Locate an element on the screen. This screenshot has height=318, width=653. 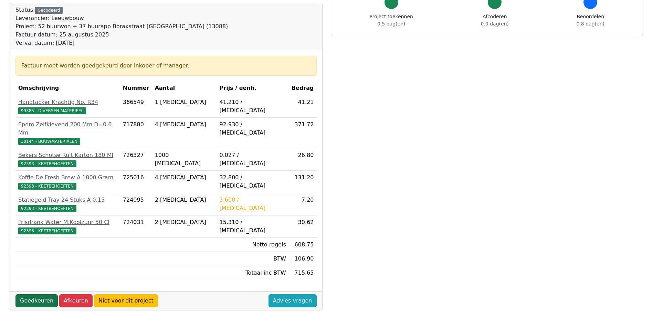
td: 724095 is located at coordinates (136, 204).